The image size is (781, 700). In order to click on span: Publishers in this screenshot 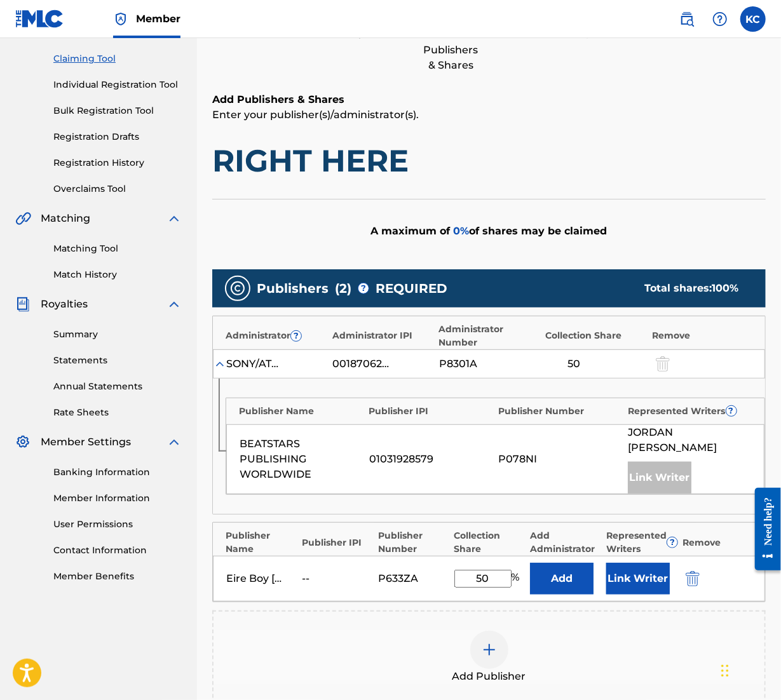, I will do `click(293, 289)`.